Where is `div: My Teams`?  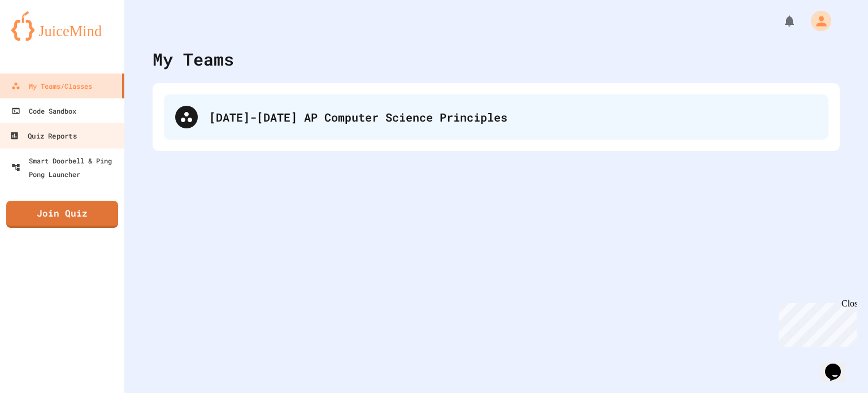 div: My Teams is located at coordinates (193, 59).